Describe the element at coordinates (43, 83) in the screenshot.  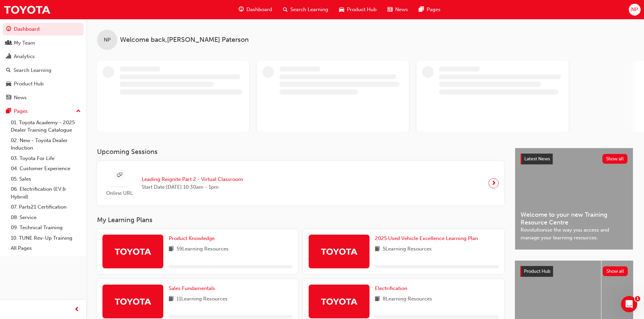
I see `a: Product Hub` at that location.